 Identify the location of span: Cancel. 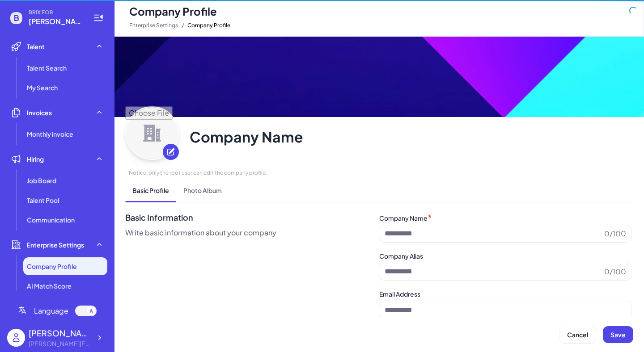
(577, 335).